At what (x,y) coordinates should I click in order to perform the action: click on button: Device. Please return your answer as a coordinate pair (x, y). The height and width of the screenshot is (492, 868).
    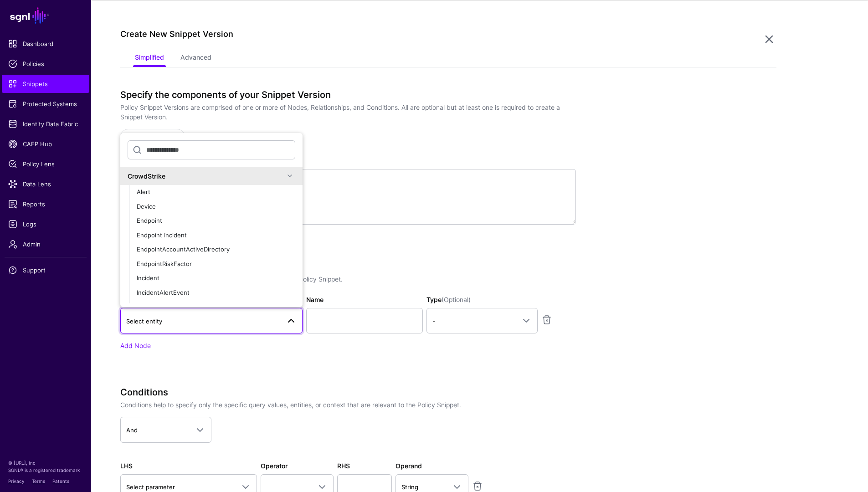
    Looking at the image, I should click on (216, 207).